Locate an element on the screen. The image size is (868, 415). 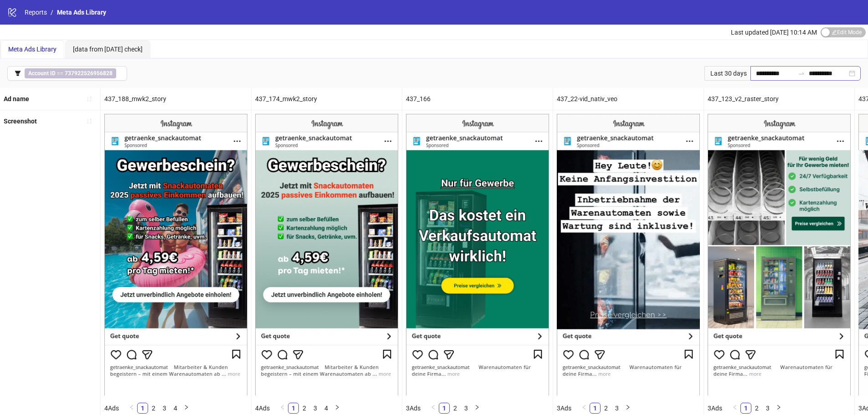
span: filter is located at coordinates (18, 73).